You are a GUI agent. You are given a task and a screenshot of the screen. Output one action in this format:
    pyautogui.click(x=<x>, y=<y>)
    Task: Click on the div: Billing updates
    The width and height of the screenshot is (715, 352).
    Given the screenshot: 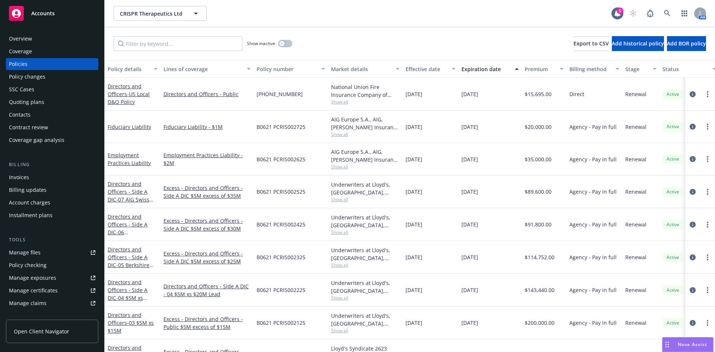 What is the action you would take?
    pyautogui.click(x=28, y=190)
    